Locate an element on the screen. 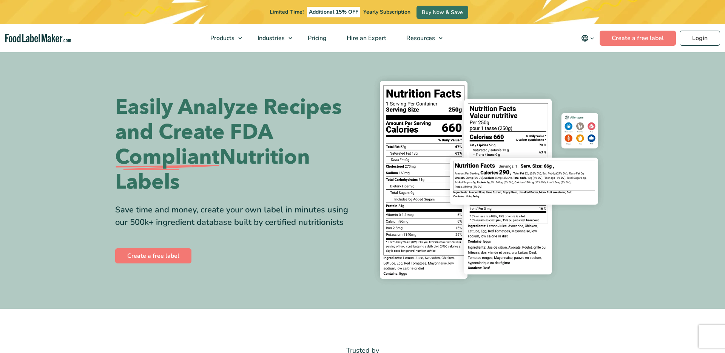 The height and width of the screenshot is (353, 725). span: Yearly Subscription is located at coordinates (387, 12).